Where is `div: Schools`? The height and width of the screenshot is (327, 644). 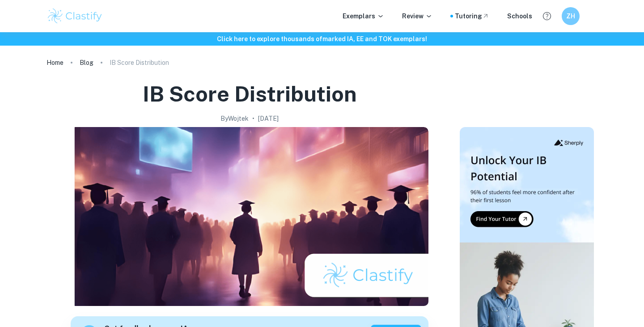 div: Schools is located at coordinates (520, 16).